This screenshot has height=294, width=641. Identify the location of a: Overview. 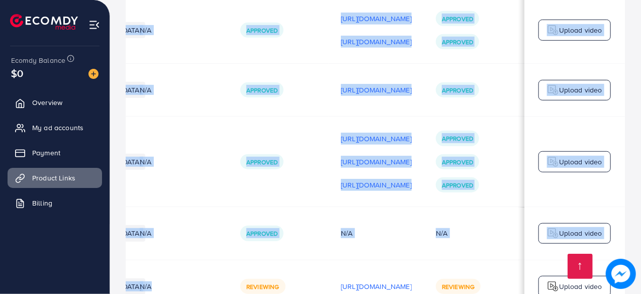
(55, 103).